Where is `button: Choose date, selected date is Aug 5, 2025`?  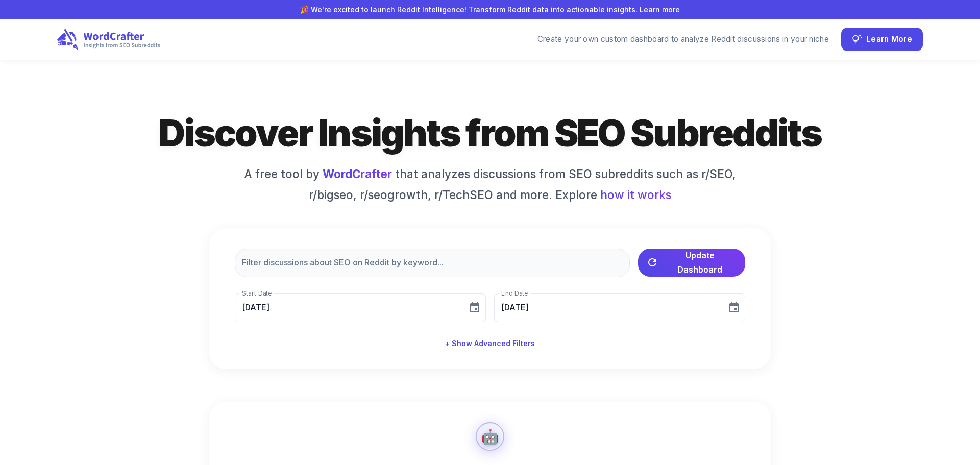 button: Choose date, selected date is Aug 5, 2025 is located at coordinates (475, 308).